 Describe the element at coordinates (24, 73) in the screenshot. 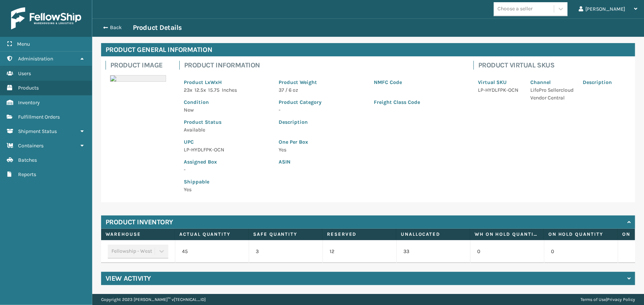

I see `span: Users` at that location.